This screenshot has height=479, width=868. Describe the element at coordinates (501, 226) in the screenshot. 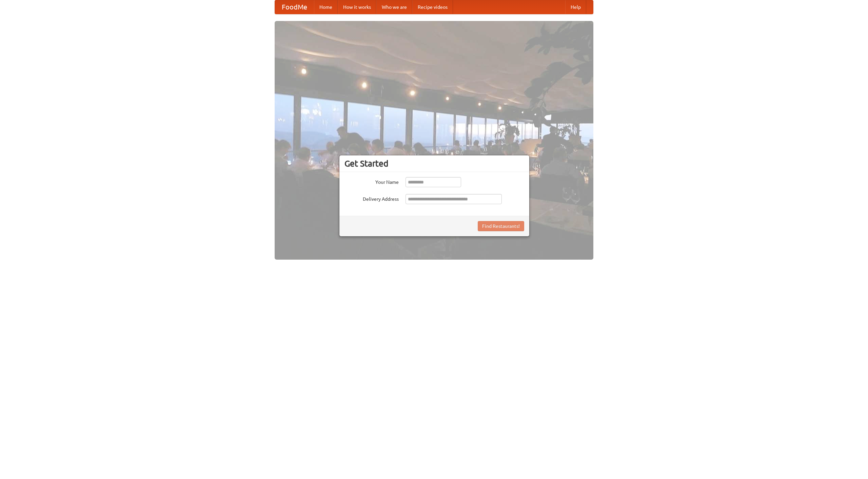

I see `button: Find Restaurants!` at that location.